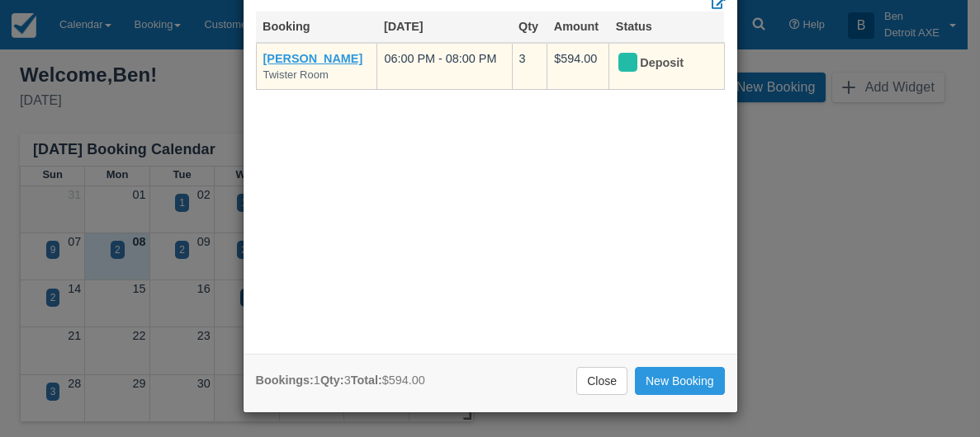 Image resolution: width=980 pixels, height=437 pixels. Describe the element at coordinates (634, 27) in the screenshot. I see `a: Status` at that location.